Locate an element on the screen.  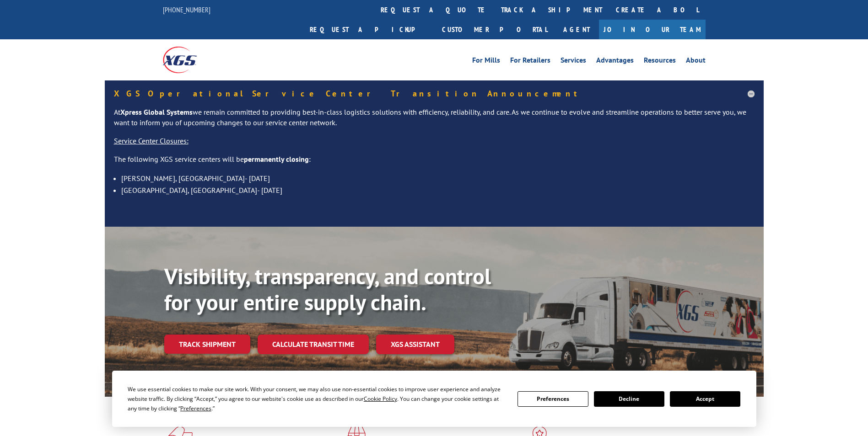
a: Calculate transit time is located at coordinates (313, 345).